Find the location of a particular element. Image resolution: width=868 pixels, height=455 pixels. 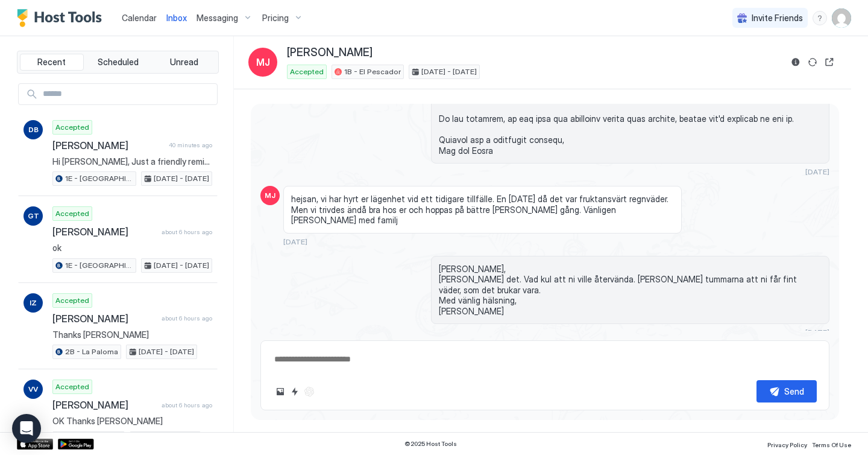

a: Privacy Policy is located at coordinates (787, 444).